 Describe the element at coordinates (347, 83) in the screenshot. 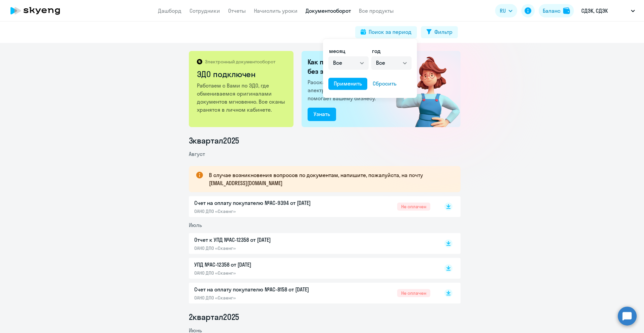

I see `div: Применить` at that location.